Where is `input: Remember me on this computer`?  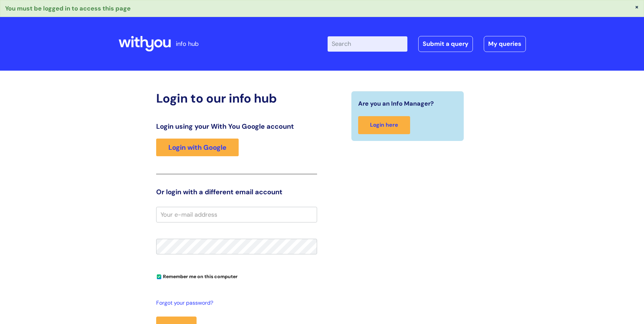
input: Remember me on this computer is located at coordinates (159, 277).